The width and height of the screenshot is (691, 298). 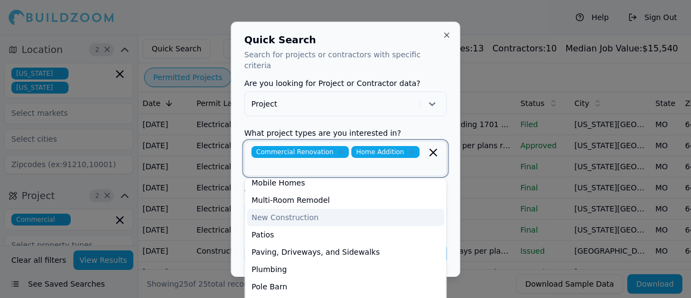 I want to click on span: Home Addition, so click(x=386, y=152).